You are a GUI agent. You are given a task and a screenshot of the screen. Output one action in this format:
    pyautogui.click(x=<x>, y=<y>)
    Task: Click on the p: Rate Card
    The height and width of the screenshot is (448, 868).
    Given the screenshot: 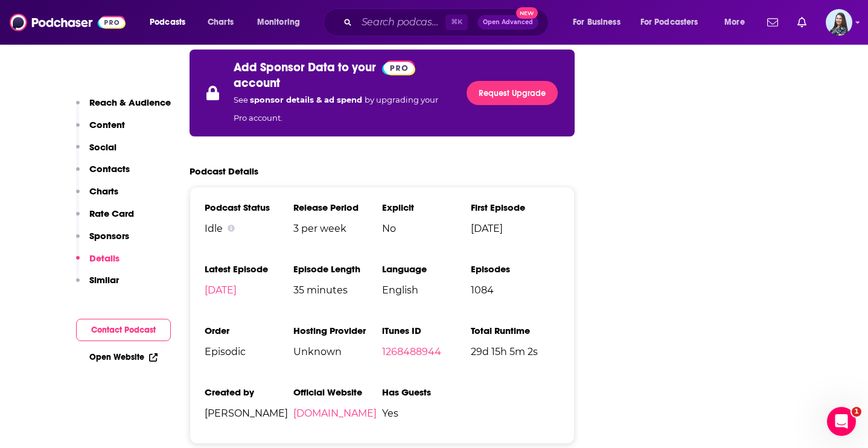 What is the action you would take?
    pyautogui.click(x=112, y=213)
    